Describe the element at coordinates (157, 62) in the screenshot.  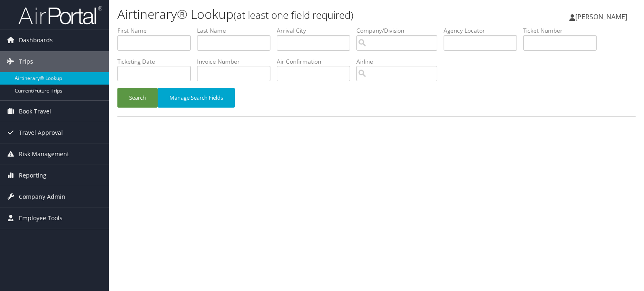
I see `label: Ticketing Date` at that location.